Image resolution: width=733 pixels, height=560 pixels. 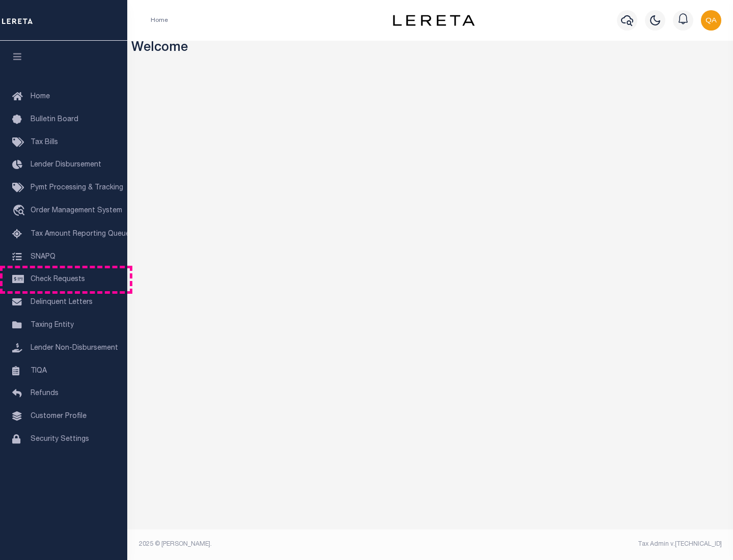 What do you see at coordinates (40, 96) in the screenshot?
I see `span: Home` at bounding box center [40, 96].